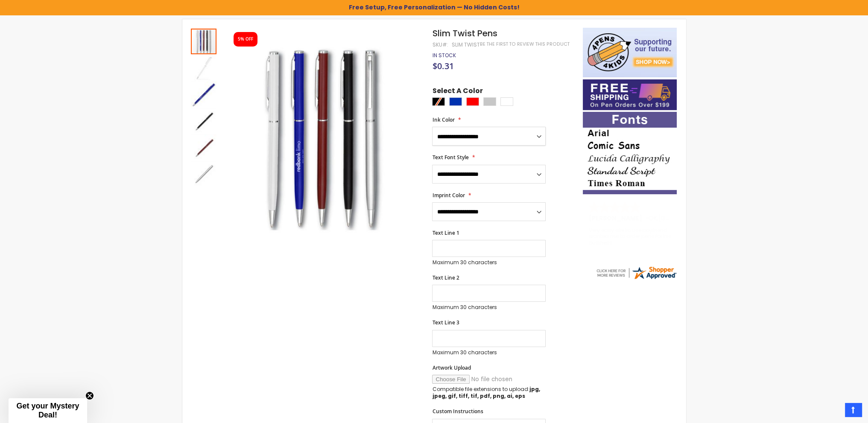 The image size is (868, 423). What do you see at coordinates (450, 157) in the screenshot?
I see `span: Text Font Style` at bounding box center [450, 157].